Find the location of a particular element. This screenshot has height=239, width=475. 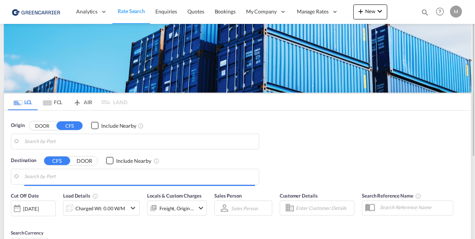

span: Help is located at coordinates (440, 12).